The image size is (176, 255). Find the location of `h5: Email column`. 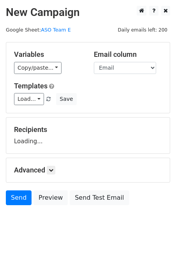

h5: Email column is located at coordinates (128, 55).